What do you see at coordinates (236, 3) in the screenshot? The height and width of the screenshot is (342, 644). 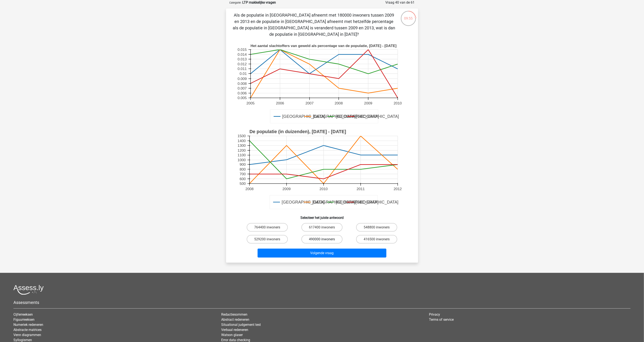 I see `small: Categorie:` at bounding box center [236, 3].